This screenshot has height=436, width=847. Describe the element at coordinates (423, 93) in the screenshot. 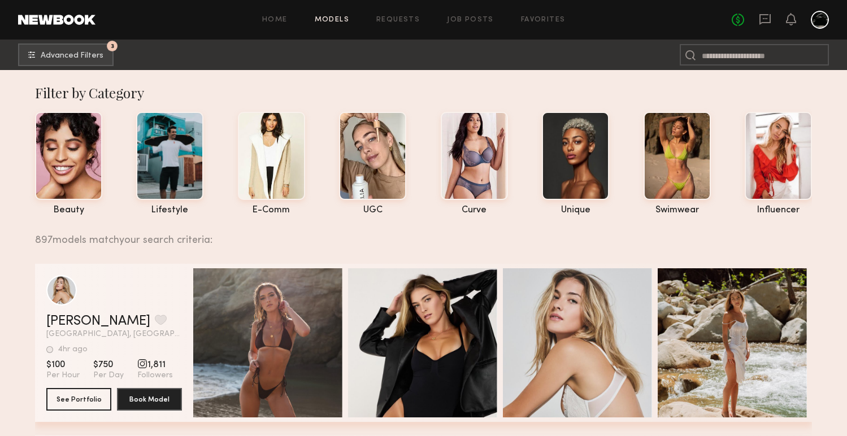

I see `div: Filter by Category` at that location.